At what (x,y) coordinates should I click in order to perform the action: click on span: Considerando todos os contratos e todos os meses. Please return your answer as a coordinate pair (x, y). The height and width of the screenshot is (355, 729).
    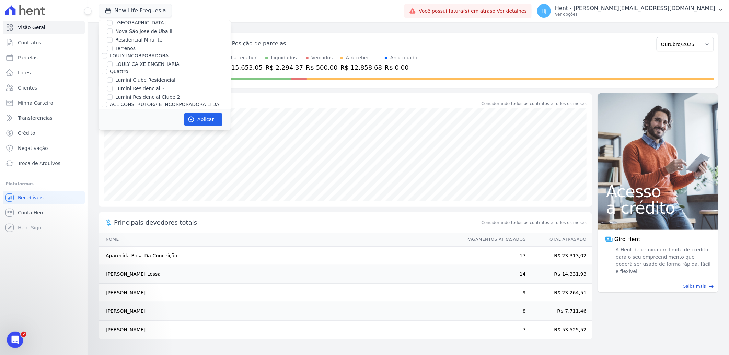
    Looking at the image, I should click on (534, 223).